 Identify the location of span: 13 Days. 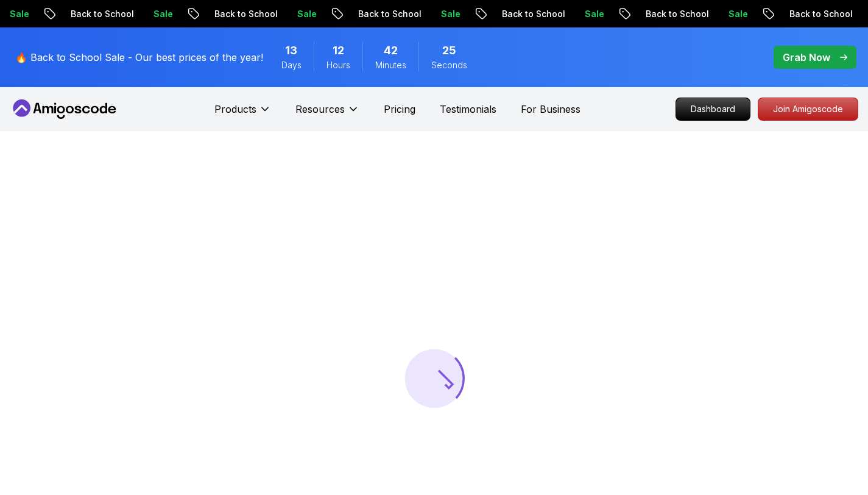
(291, 50).